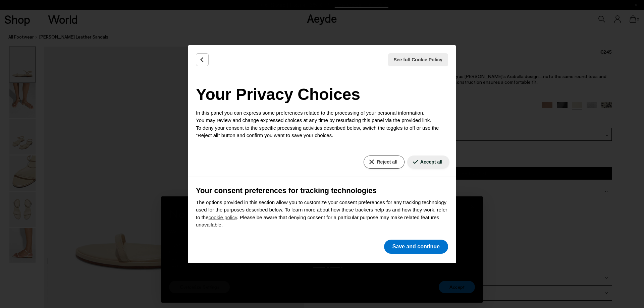 This screenshot has width=644, height=308. I want to click on font: Your consent preferences for tracking technologies, so click(286, 190).